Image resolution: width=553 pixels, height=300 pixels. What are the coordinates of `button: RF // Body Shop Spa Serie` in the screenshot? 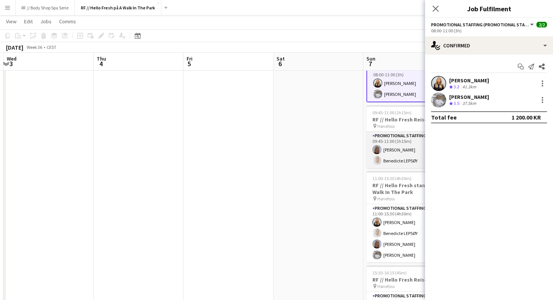 It's located at (45, 8).